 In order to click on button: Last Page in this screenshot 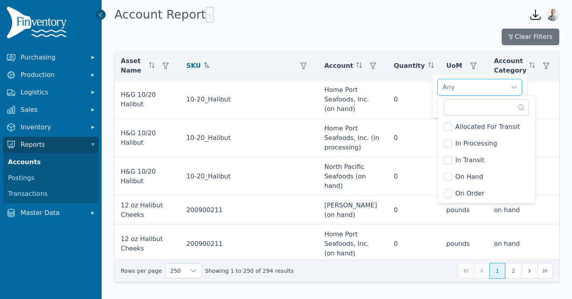, I will do `click(545, 271)`.